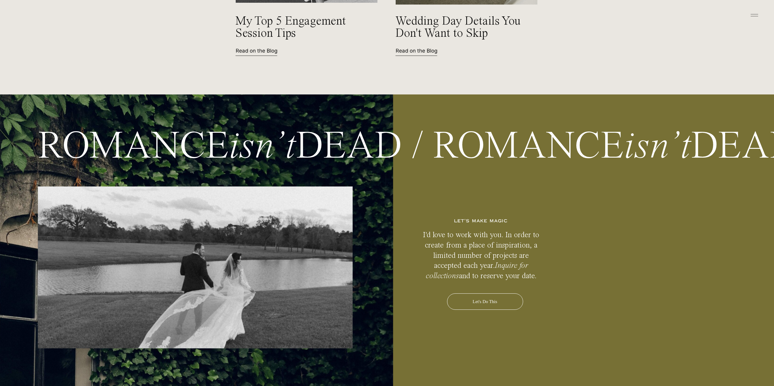  Describe the element at coordinates (481, 222) in the screenshot. I see `p: let's make magic` at that location.